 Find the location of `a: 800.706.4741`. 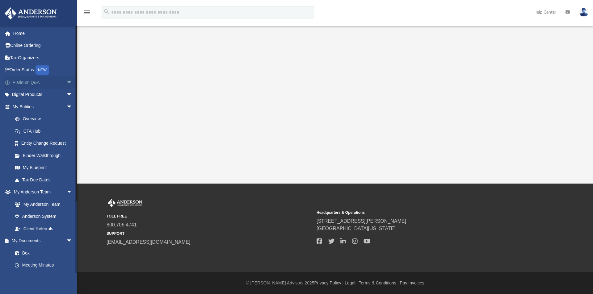

a: 800.706.4741 is located at coordinates (122, 225).